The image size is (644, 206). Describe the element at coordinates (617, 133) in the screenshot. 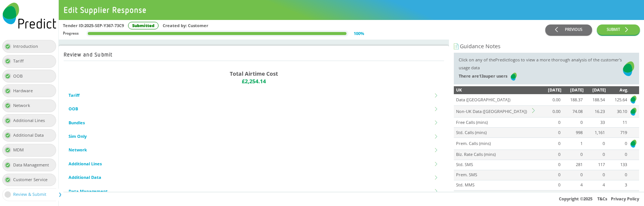

I see `td: 719` at that location.